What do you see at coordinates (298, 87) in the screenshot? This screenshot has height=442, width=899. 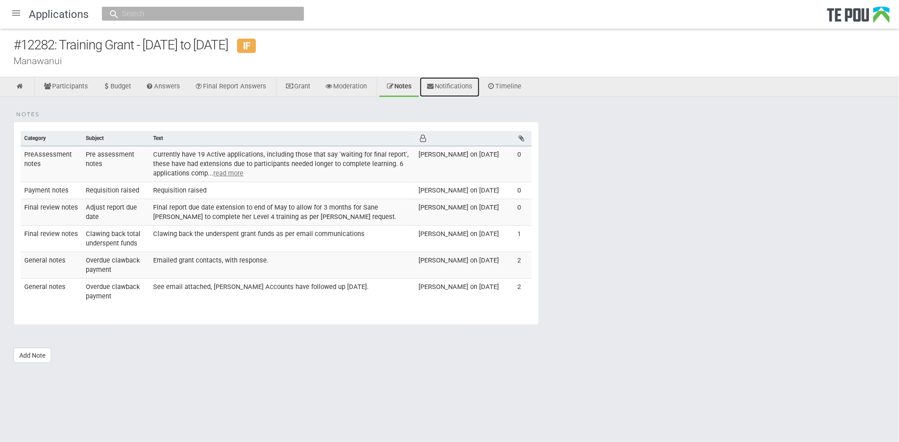 I see `a: Grant` at bounding box center [298, 87].